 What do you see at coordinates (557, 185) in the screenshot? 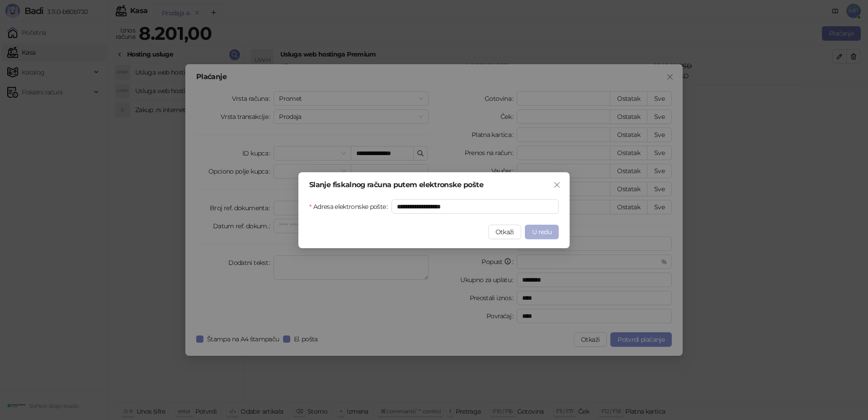
I see `span: Zatvori` at bounding box center [557, 185].